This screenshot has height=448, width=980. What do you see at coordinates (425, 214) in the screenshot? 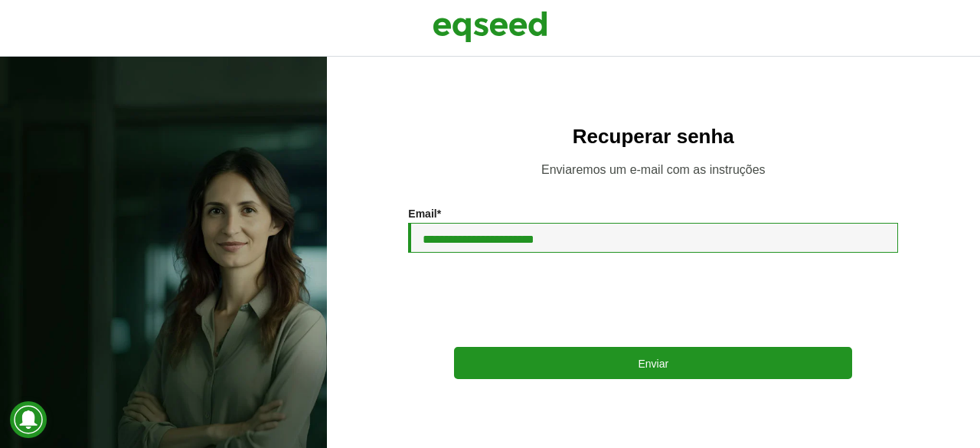
I see `label: Email` at bounding box center [425, 214].